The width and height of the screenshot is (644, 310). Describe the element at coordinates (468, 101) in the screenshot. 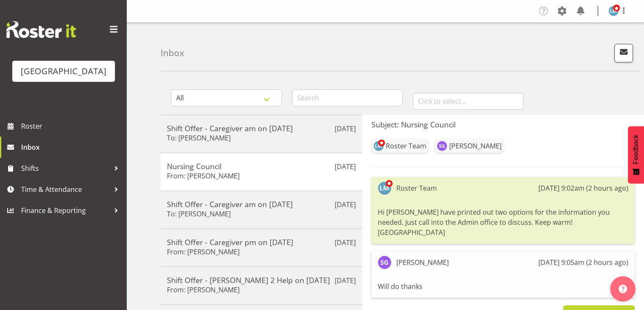

I see `input: Click to select...` at that location.